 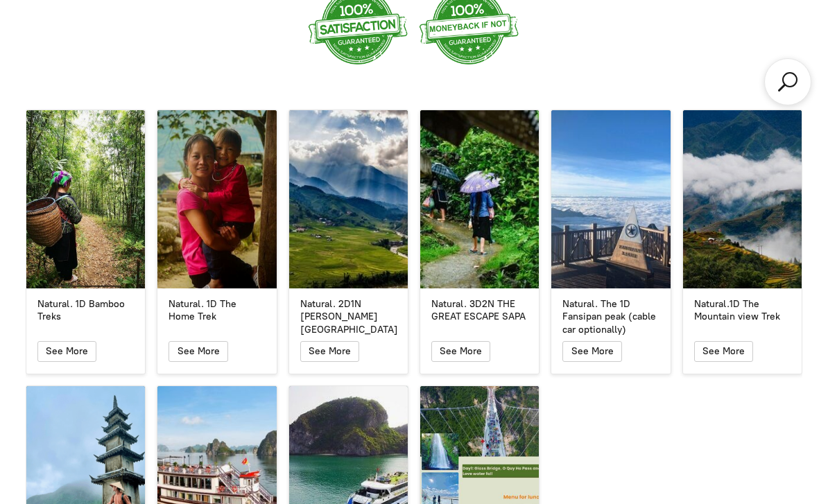 What do you see at coordinates (348, 199) in the screenshot?
I see `a: Natural. 2D1N Muong Hoa Valley` at bounding box center [348, 199].